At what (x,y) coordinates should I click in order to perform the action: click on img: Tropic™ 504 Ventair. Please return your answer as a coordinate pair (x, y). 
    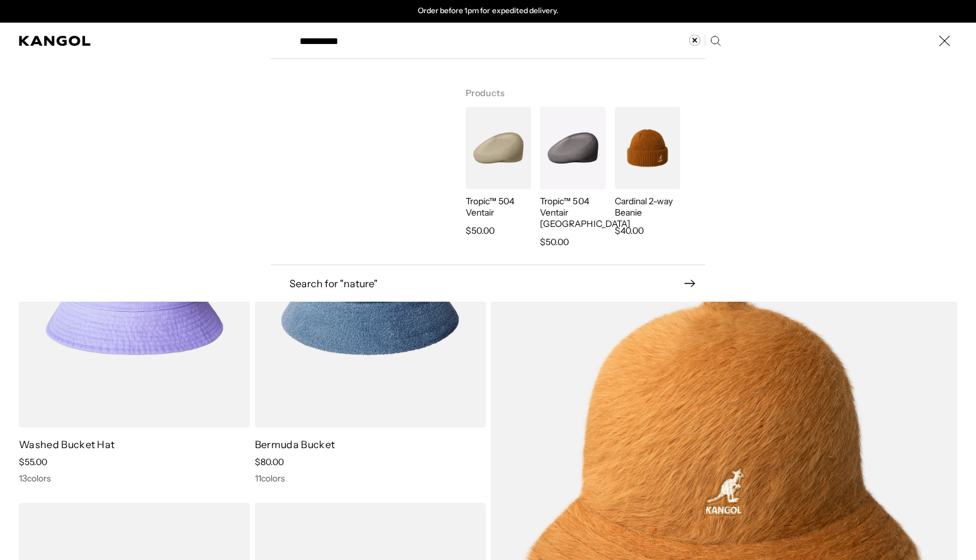
    Looking at the image, I should click on (498, 148).